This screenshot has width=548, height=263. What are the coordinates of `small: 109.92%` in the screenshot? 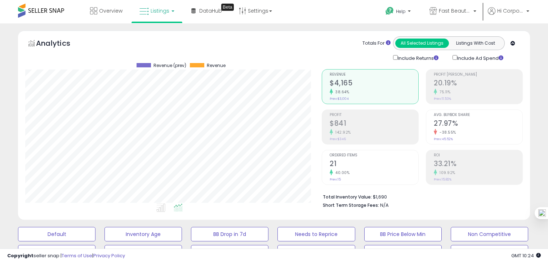 It's located at (446, 173).